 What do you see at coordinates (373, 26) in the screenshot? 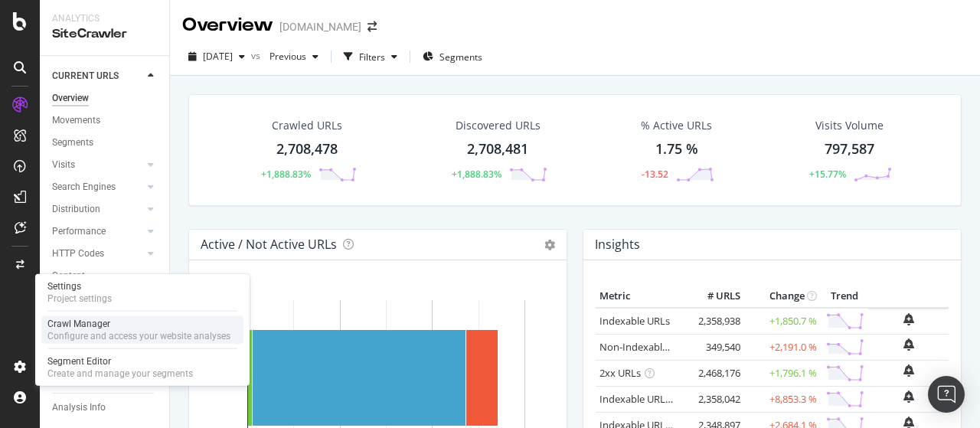
I see `div: arrow-right-arrow-left` at bounding box center [373, 26].